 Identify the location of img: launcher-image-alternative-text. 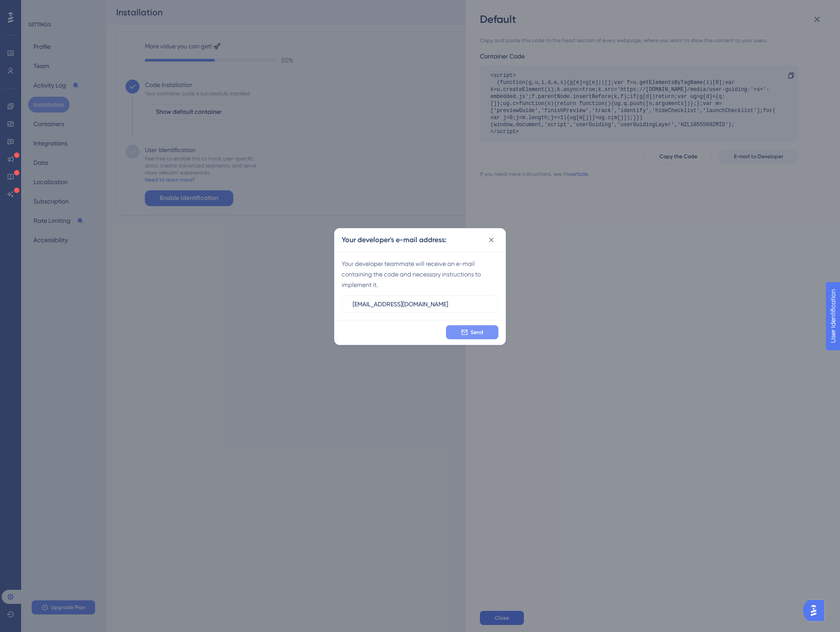
(11, 13).